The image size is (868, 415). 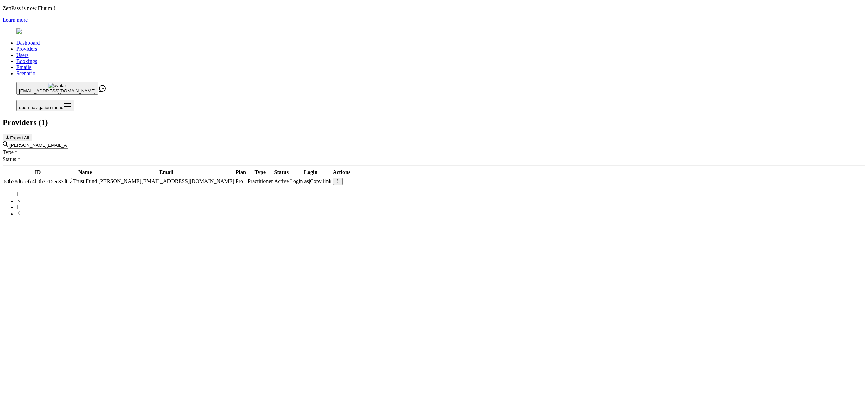 I want to click on span: Login as, so click(x=300, y=181).